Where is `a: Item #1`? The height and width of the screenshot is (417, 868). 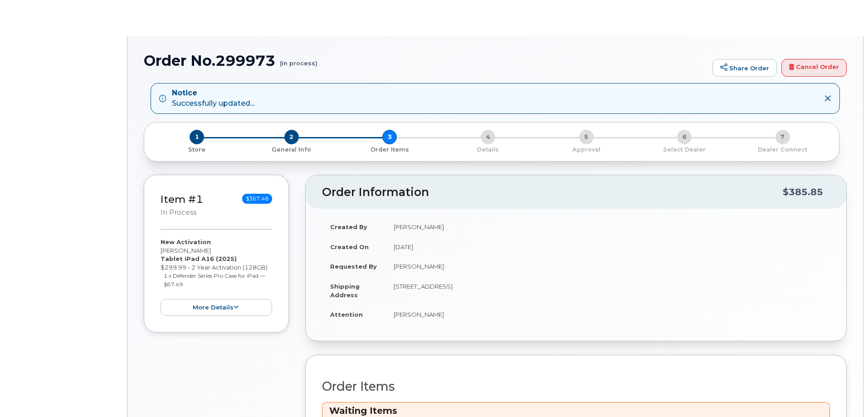
a: Item #1 is located at coordinates (182, 199).